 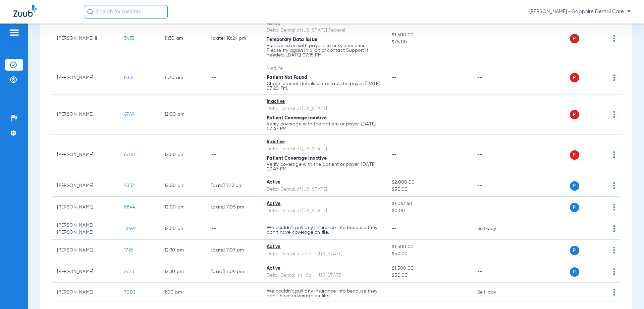 What do you see at coordinates (287, 78) in the screenshot?
I see `span: Patient Not Found` at bounding box center [287, 78].